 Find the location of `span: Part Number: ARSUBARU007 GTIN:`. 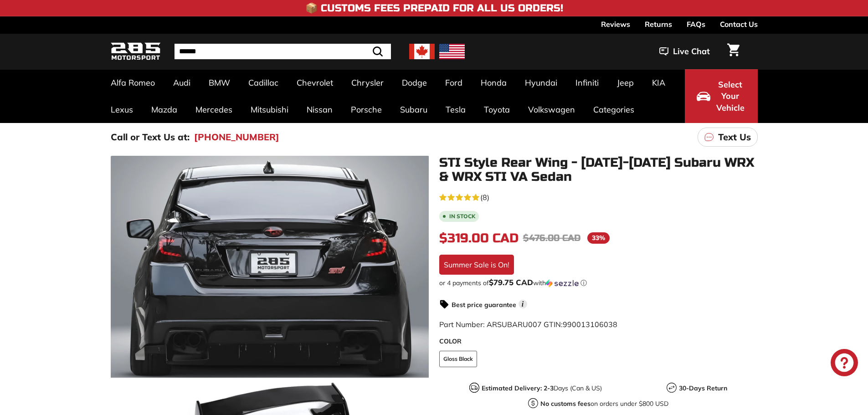

span: Part Number: ARSUBARU007 GTIN: is located at coordinates (528, 325).